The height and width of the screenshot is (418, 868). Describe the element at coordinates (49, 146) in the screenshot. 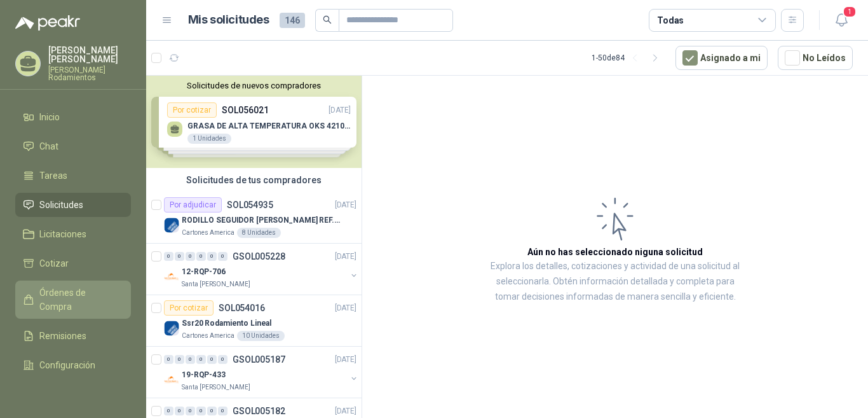

I see `span: Chat` at that location.